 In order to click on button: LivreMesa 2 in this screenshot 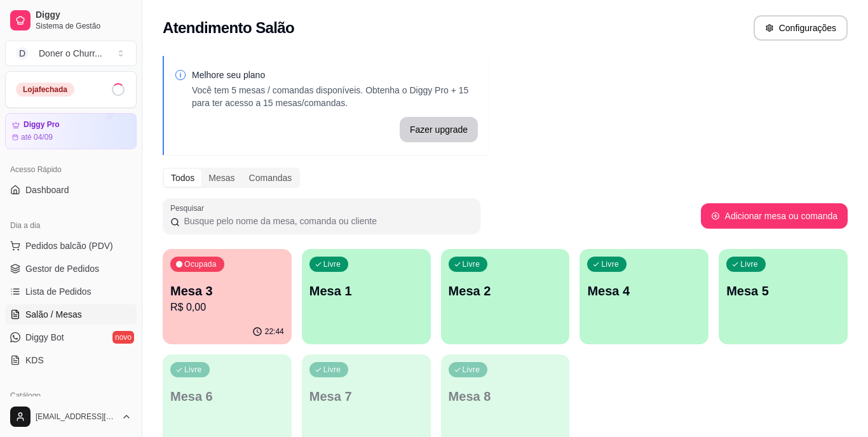, I will do `click(505, 297)`.